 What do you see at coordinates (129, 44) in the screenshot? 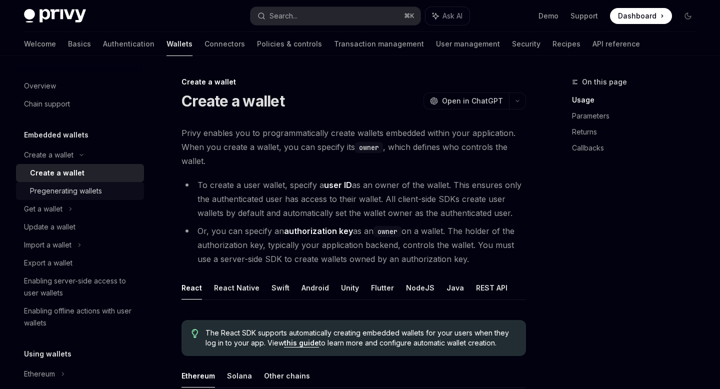
I see `a: Authentication` at bounding box center [129, 44].